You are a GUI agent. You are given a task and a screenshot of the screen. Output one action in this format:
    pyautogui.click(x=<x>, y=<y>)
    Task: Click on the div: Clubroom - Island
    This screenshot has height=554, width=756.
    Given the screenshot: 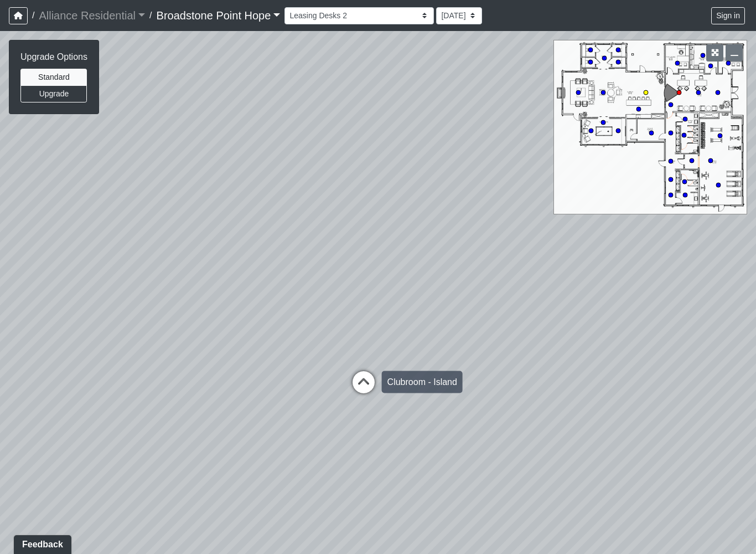 What is the action you would take?
    pyautogui.click(x=422, y=382)
    